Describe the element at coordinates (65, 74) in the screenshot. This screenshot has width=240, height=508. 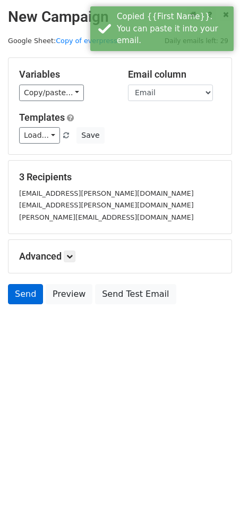
I see `h5: Variables` at that location.